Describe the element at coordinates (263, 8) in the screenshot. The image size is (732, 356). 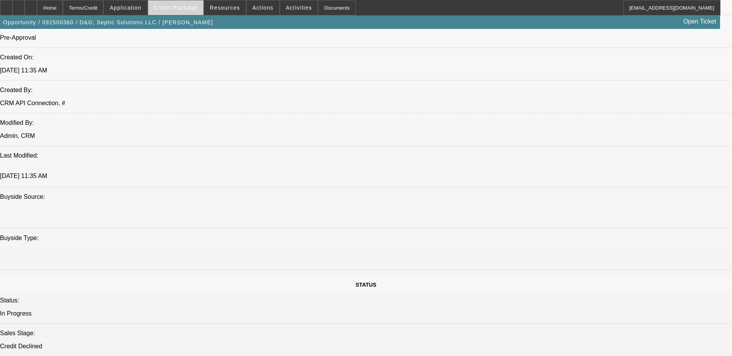
I see `span: Actions` at that location.